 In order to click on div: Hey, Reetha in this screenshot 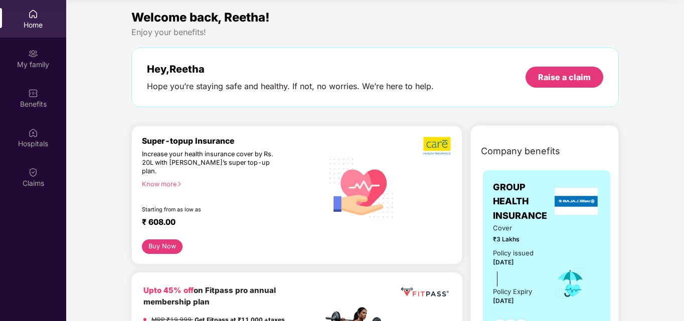, I will do `click(290, 69)`.